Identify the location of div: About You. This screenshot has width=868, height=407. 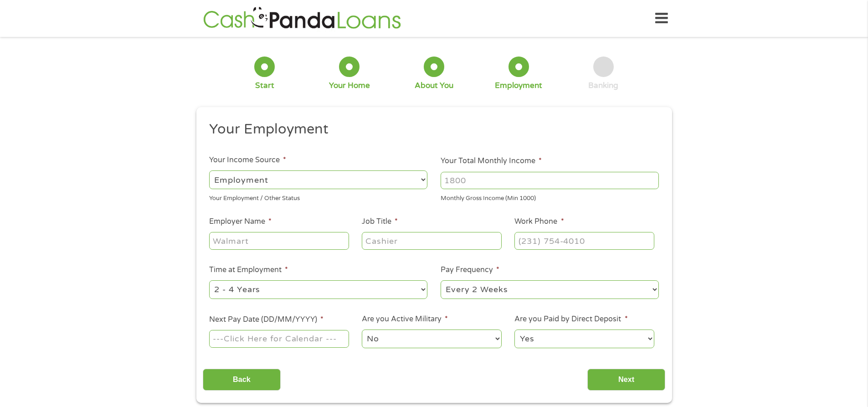
(434, 85).